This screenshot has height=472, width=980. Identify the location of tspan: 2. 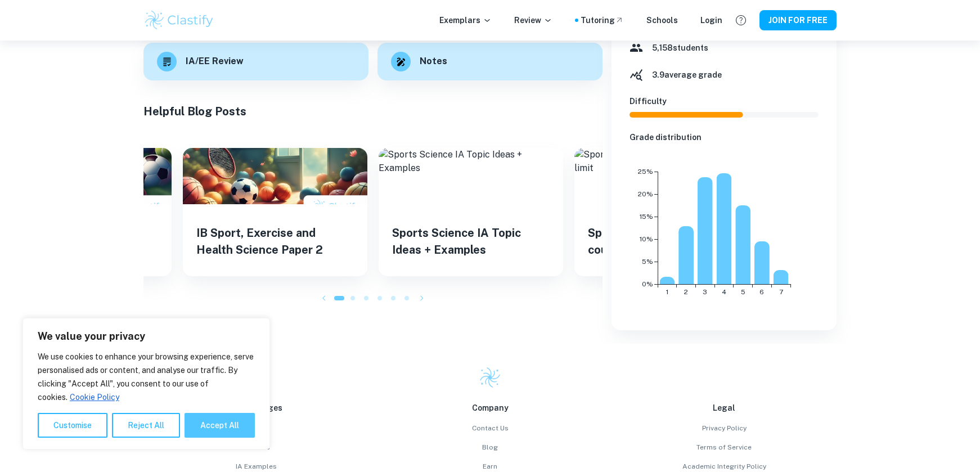
(686, 292).